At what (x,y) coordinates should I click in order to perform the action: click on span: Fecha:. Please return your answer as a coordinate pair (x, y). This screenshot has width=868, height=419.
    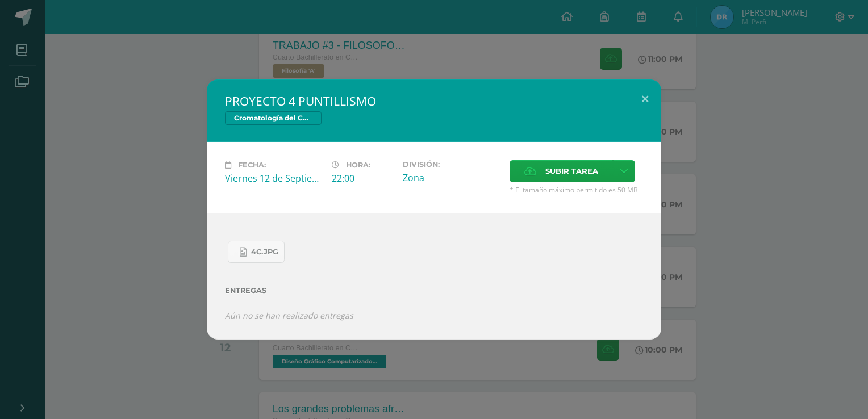
    Looking at the image, I should click on (252, 165).